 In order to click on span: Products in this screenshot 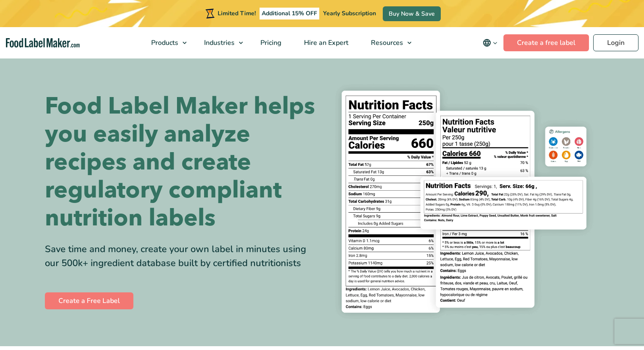, I will do `click(164, 43)`.